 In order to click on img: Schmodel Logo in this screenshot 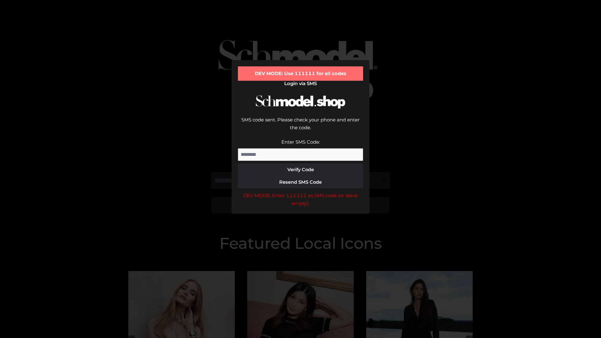, I will do `click(300, 102)`.